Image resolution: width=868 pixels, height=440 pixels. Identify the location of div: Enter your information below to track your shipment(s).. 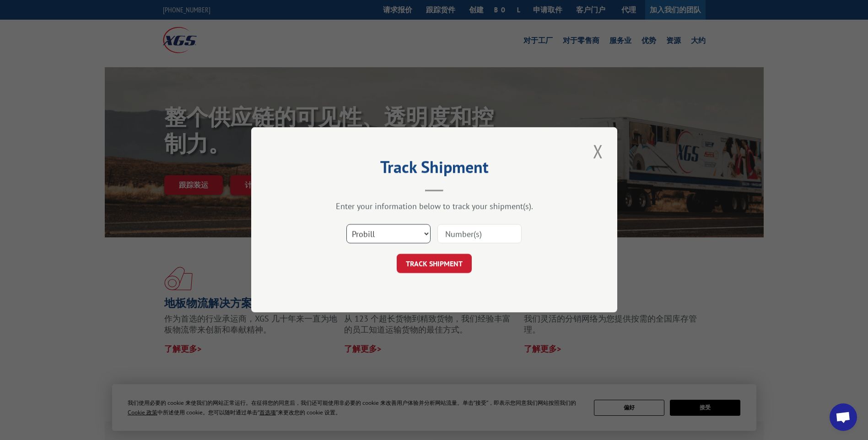
(434, 206).